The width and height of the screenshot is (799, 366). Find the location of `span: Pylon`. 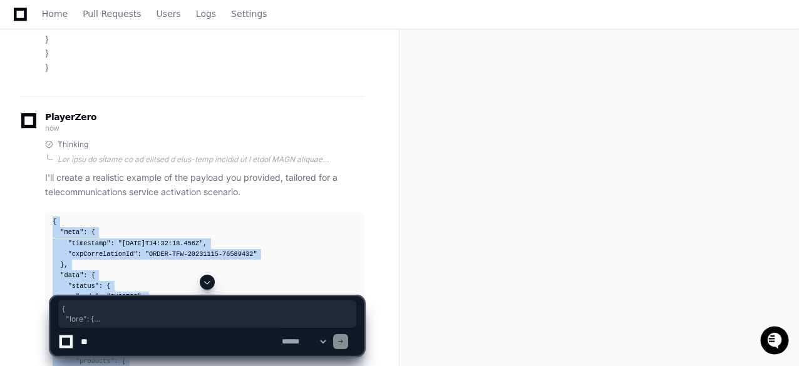

span: Pylon is located at coordinates (138, 136).